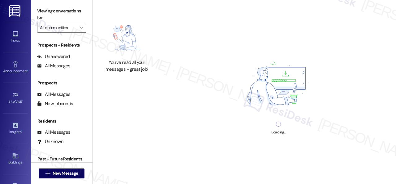  I want to click on div: Unanswered, so click(54, 56).